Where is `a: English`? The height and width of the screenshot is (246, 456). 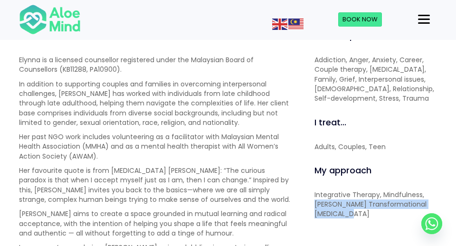 a: English is located at coordinates (280, 24).